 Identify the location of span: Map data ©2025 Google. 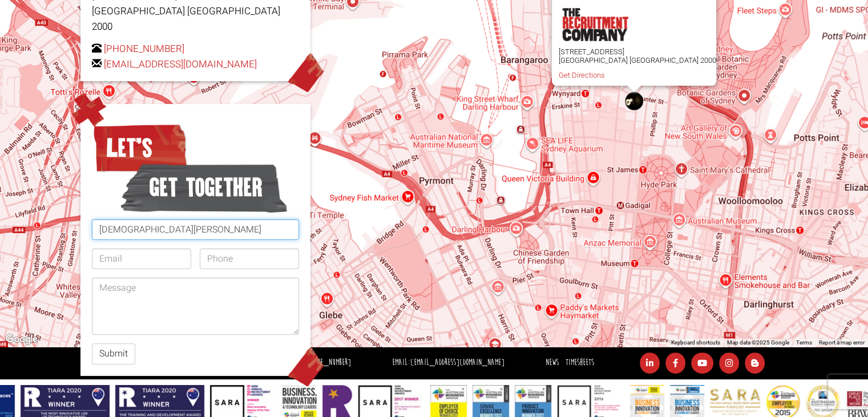
(758, 342).